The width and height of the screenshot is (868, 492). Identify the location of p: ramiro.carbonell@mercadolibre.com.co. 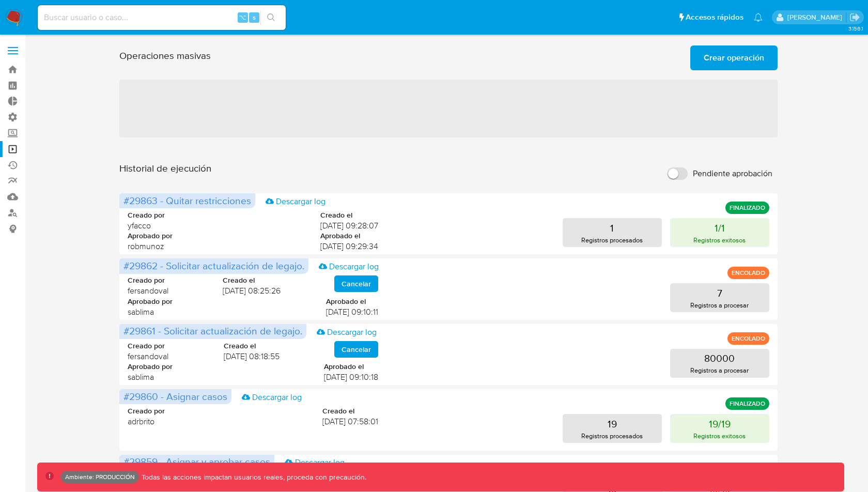
(816, 17).